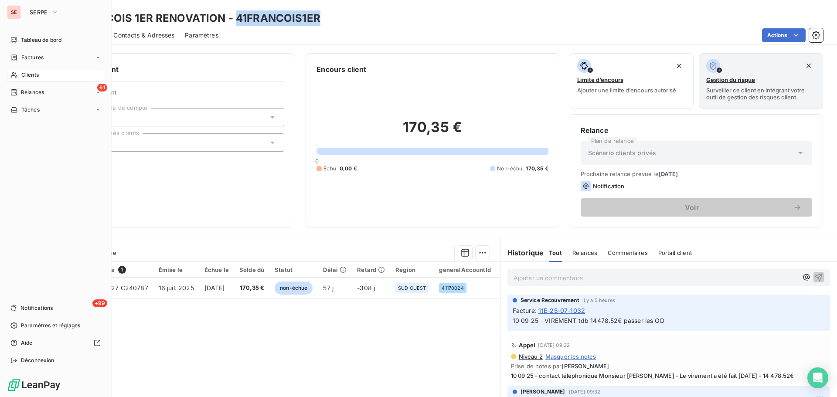  What do you see at coordinates (556, 253) in the screenshot?
I see `span: Tout` at bounding box center [556, 253].